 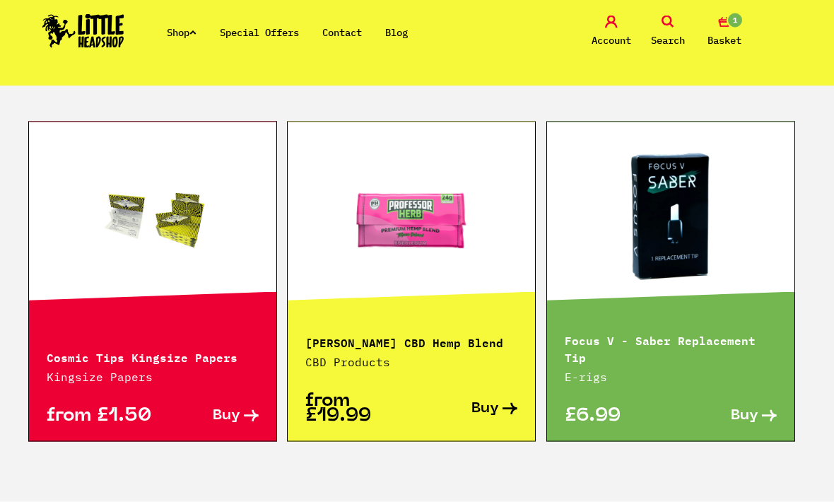 I want to click on p: Cosmic Tips Kingsize Papers, so click(x=153, y=356).